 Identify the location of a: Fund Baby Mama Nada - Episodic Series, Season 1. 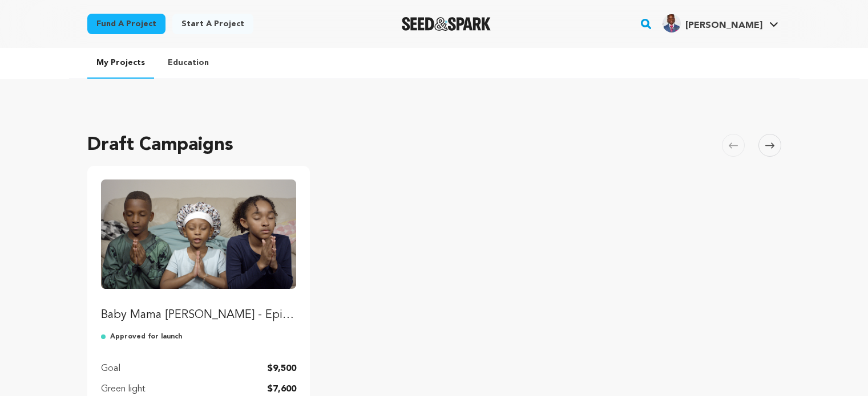
(199, 251).